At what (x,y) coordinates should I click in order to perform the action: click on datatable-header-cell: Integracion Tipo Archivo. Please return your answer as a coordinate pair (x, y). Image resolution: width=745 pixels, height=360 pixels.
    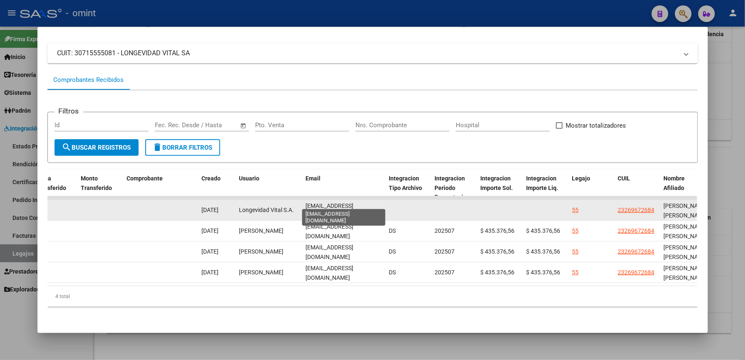
    Looking at the image, I should click on (408, 188).